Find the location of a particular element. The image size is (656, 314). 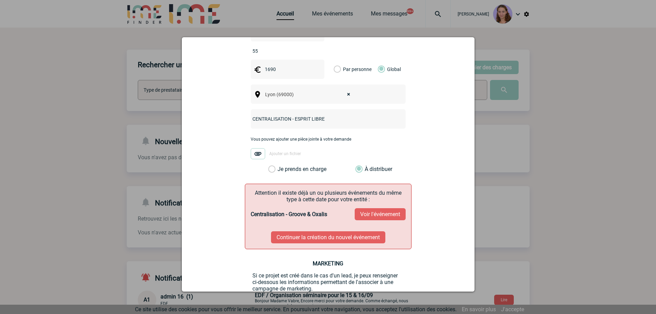

label: Par personne is located at coordinates (337, 69).